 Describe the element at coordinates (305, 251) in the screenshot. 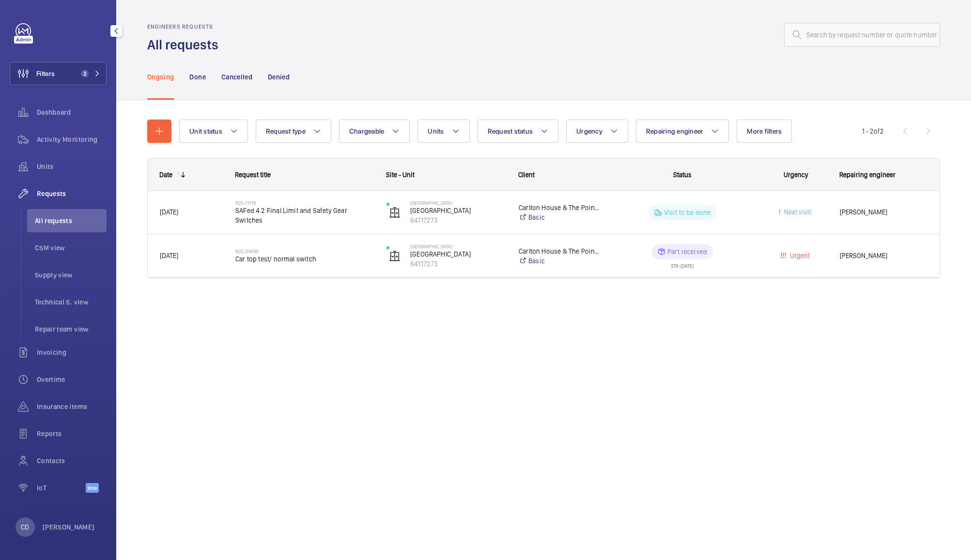

I see `h2: R25-09339` at that location.